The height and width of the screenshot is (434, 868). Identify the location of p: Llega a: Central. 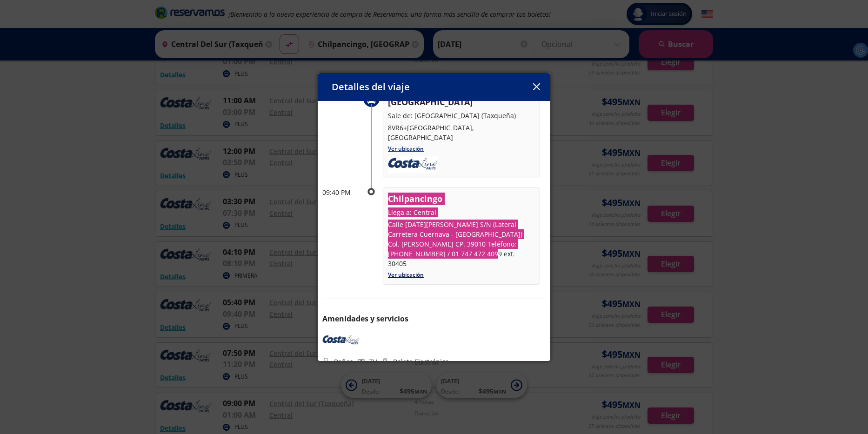
(461, 212).